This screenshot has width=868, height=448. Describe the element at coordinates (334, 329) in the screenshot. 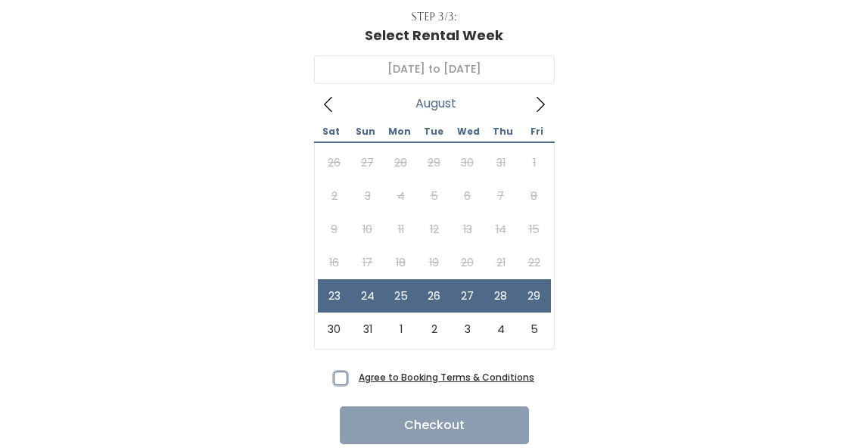

I see `span: August 30, 2025` at that location.